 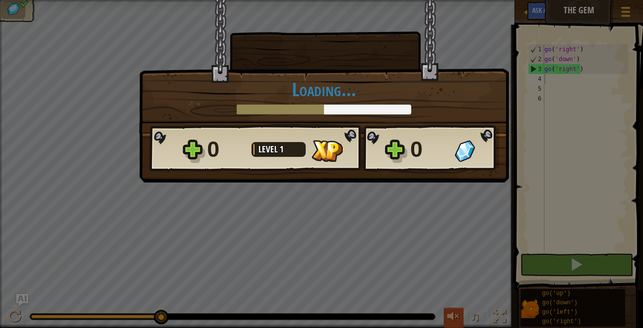 I want to click on h1: Loading..., so click(x=324, y=89).